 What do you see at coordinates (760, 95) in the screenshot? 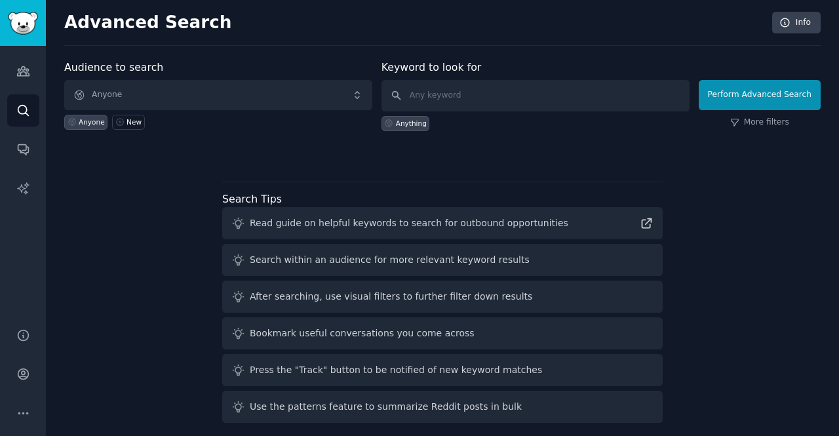
I see `button: Perform Advanced Search` at bounding box center [760, 95].